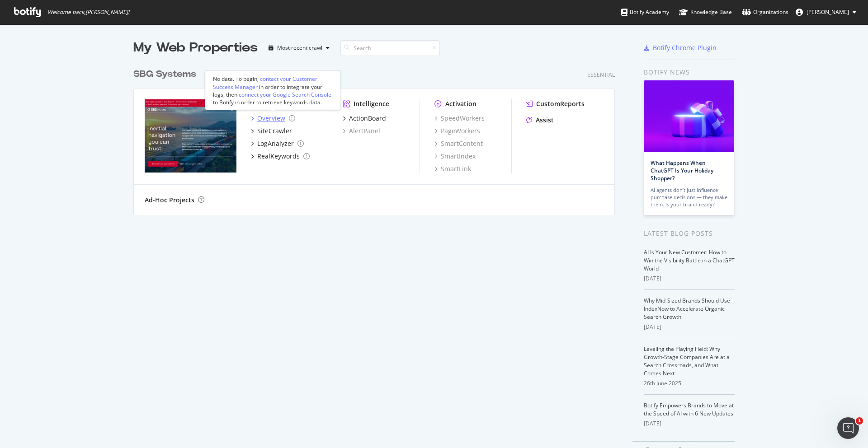 This screenshot has width=868, height=448. I want to click on a: RealKeywords, so click(280, 157).